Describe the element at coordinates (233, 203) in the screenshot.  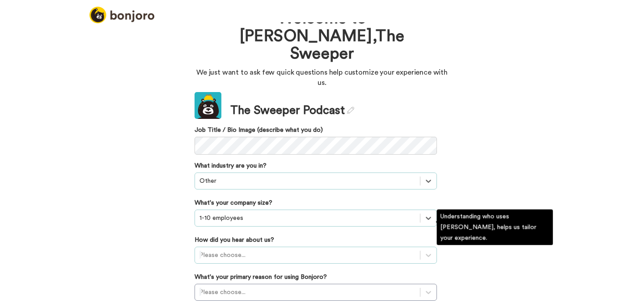
I see `label: What's your company size?` at that location.